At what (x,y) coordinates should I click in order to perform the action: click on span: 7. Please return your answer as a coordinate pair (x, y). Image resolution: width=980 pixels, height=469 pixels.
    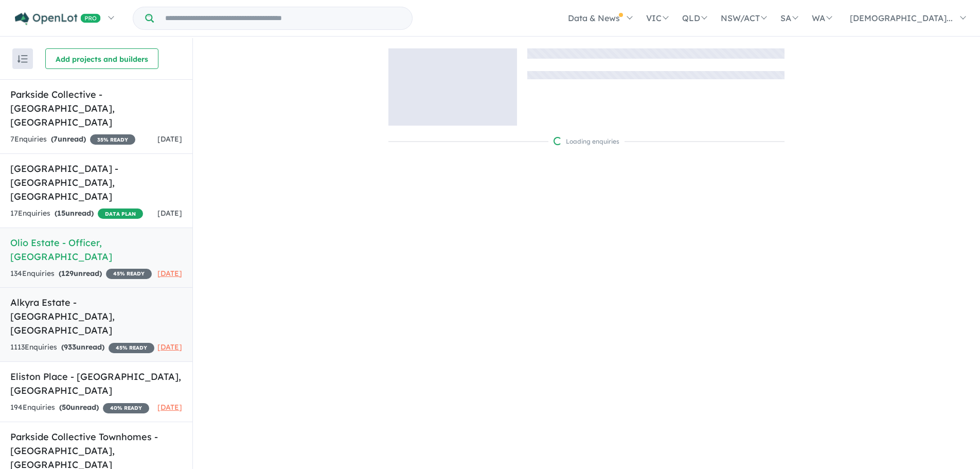
    Looking at the image, I should click on (55, 139).